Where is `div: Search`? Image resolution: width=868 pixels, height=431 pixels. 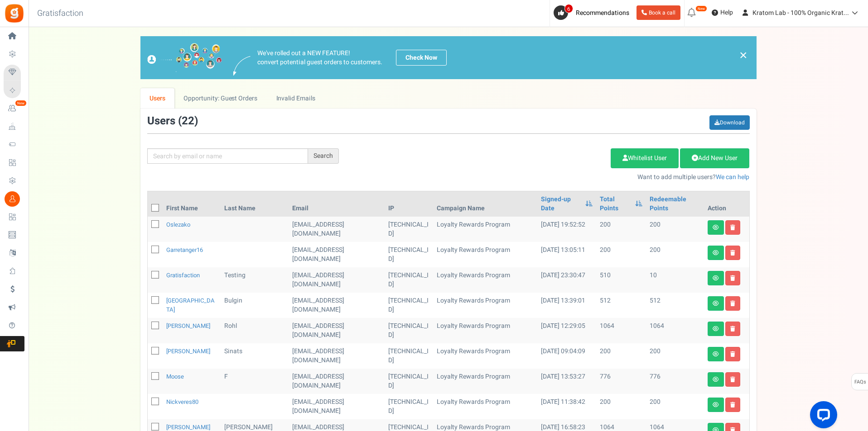
div: Search is located at coordinates (323, 157).